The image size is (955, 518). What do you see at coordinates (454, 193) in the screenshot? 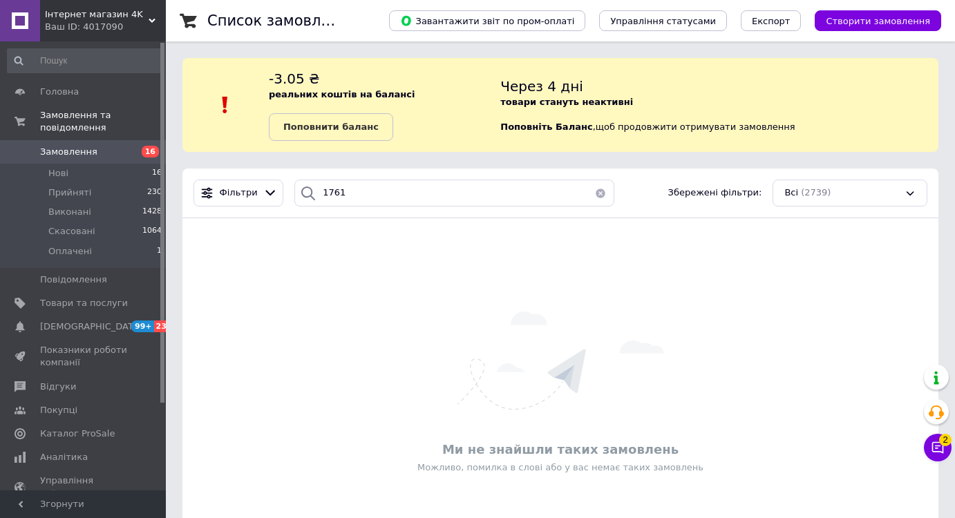
I see `input: Пошук за номером замовлення, ПІБ покупця, номером телефону, Email, номером накладної` at bounding box center [454, 193].